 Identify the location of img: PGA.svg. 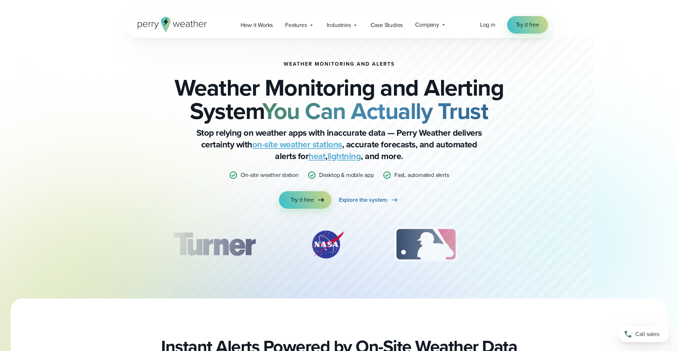
(529, 245).